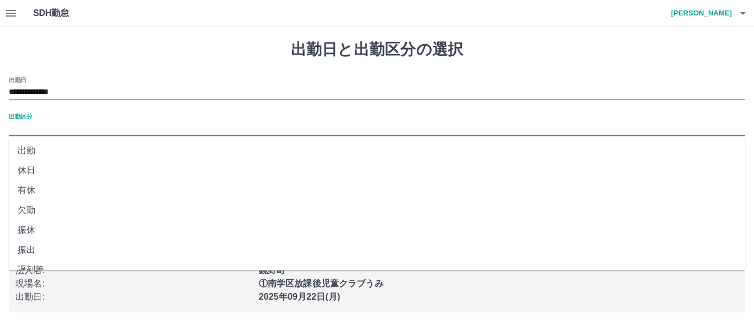 The height and width of the screenshot is (335, 754). I want to click on li: 振出, so click(377, 250).